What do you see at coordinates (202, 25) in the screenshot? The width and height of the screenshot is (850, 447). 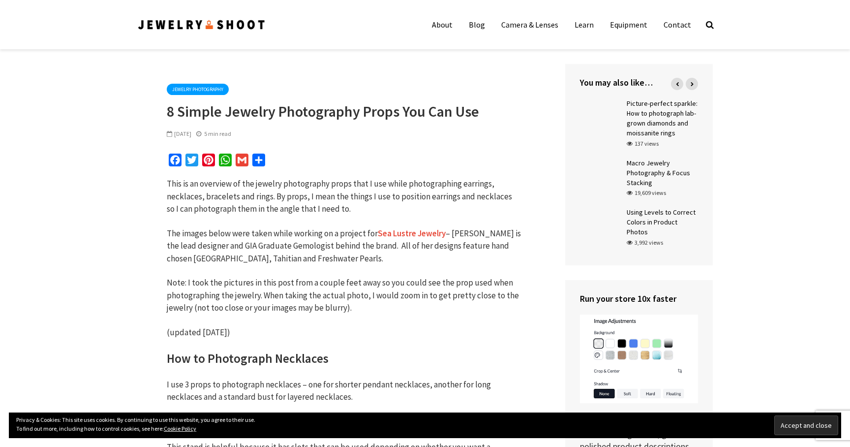 I see `img: Jewelry Photographer Bay Area - San Francisco | Nationwide via Mail` at bounding box center [202, 25].